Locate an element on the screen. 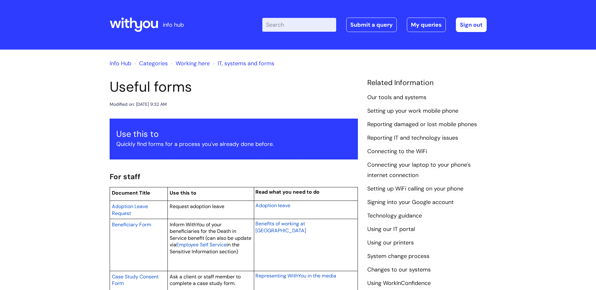 The image size is (596, 290). a: Using WorkInConfidence is located at coordinates (399, 283).